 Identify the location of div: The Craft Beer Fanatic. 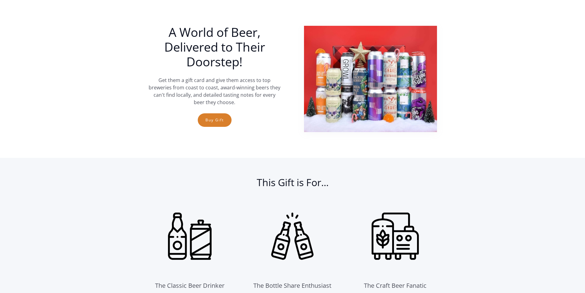
(395, 286).